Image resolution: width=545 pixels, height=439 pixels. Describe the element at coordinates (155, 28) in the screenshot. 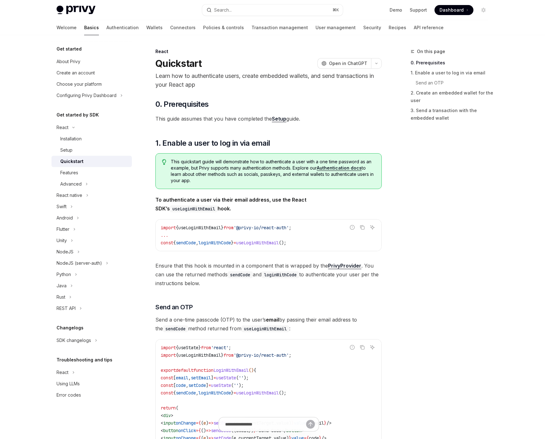

I see `a: Wallets` at that location.